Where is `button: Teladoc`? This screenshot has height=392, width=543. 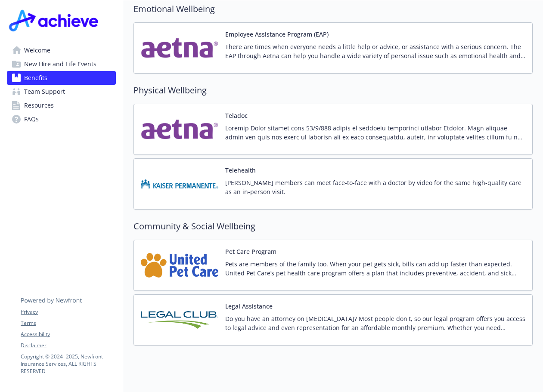 button: Teladoc is located at coordinates (237, 115).